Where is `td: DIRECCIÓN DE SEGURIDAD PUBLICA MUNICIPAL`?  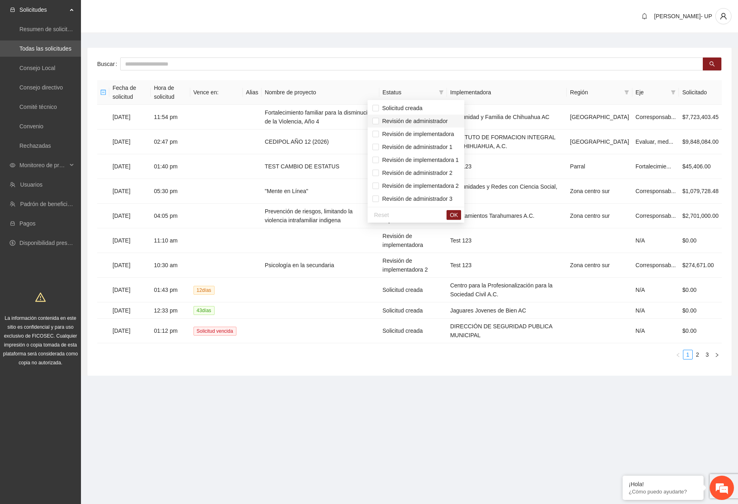 td: DIRECCIÓN DE SEGURIDAD PUBLICA MUNICIPAL is located at coordinates (507, 331).